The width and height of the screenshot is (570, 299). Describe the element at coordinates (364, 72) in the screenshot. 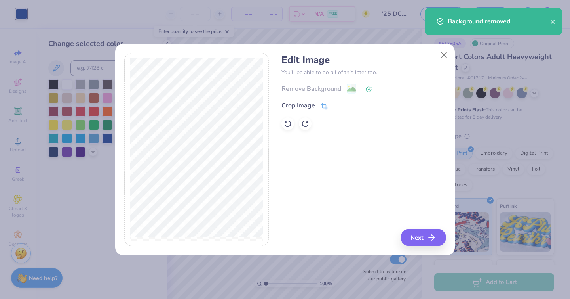

I see `p: You’ll be able to do all of this later too.` at that location.